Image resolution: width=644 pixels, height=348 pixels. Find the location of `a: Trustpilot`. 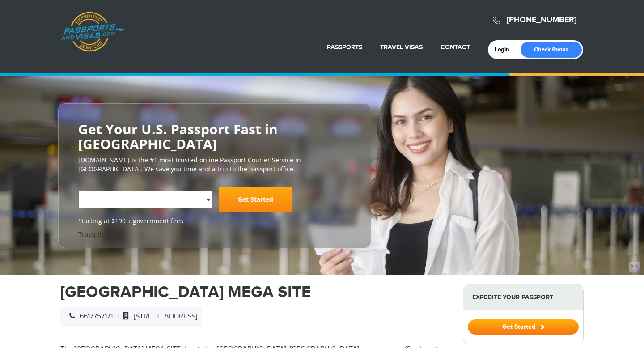

a: Trustpilot is located at coordinates (93, 234).